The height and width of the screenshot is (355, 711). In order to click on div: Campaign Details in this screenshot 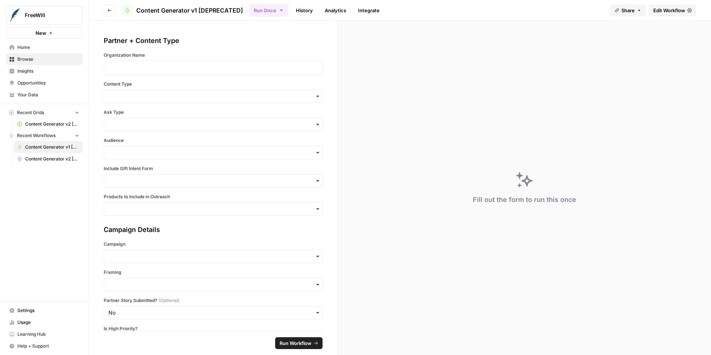, I will do `click(213, 230)`.